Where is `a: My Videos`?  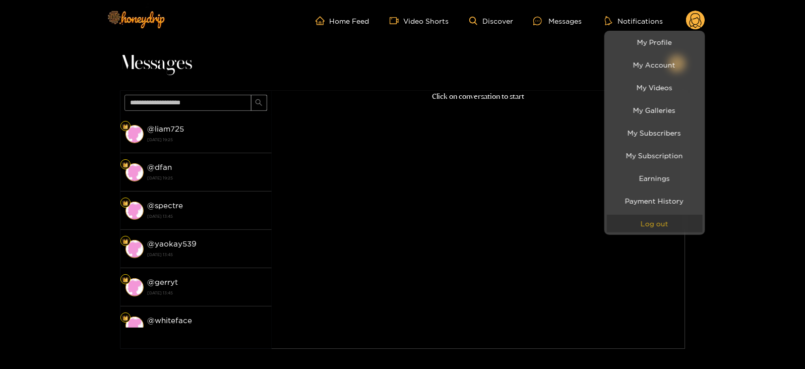 a: My Videos is located at coordinates (655, 87).